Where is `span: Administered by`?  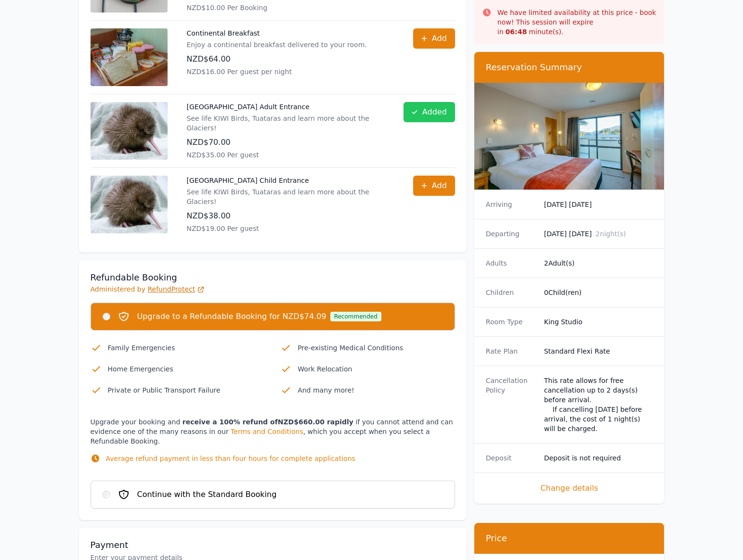 span: Administered by is located at coordinates (148, 289).